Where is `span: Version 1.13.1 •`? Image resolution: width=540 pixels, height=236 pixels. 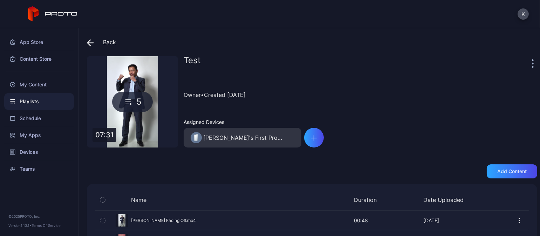
span: Version 1.13.1 • is located at coordinates (20, 225).